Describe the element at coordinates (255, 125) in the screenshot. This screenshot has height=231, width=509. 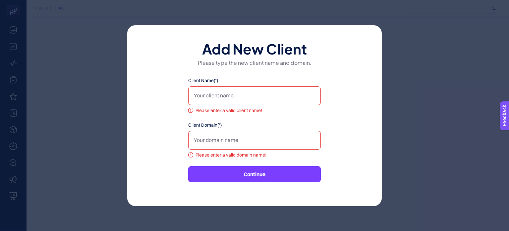
I see `label: Client Domain(*)` at that location.